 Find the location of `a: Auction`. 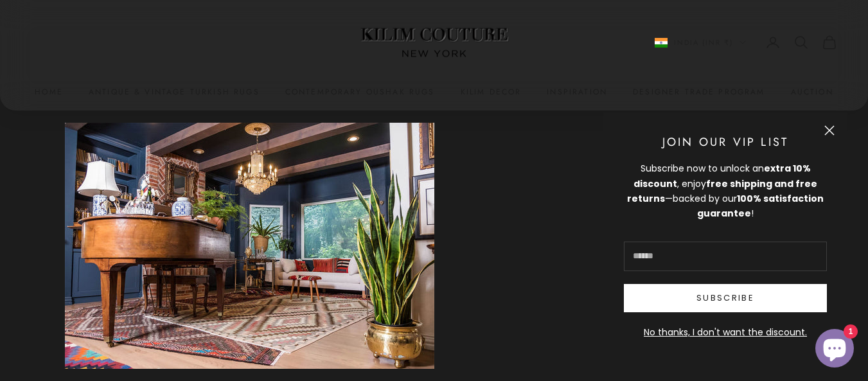

a: Auction is located at coordinates (811, 92).